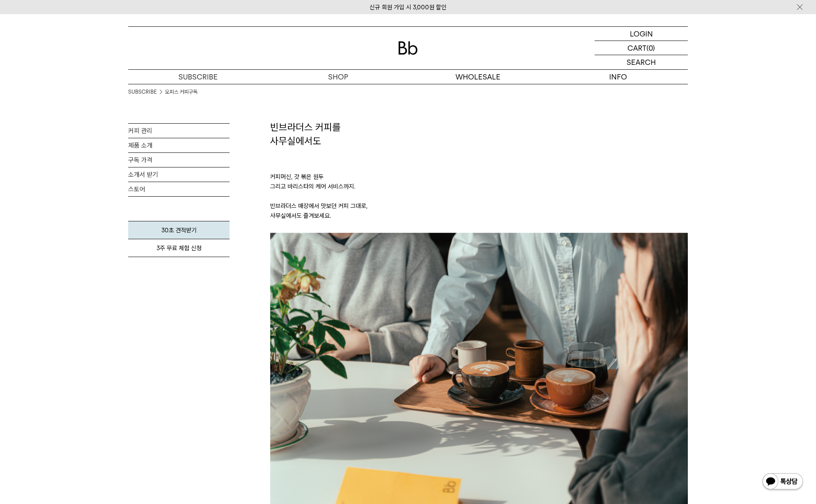 The width and height of the screenshot is (816, 504). I want to click on a: LOGIN, so click(641, 34).